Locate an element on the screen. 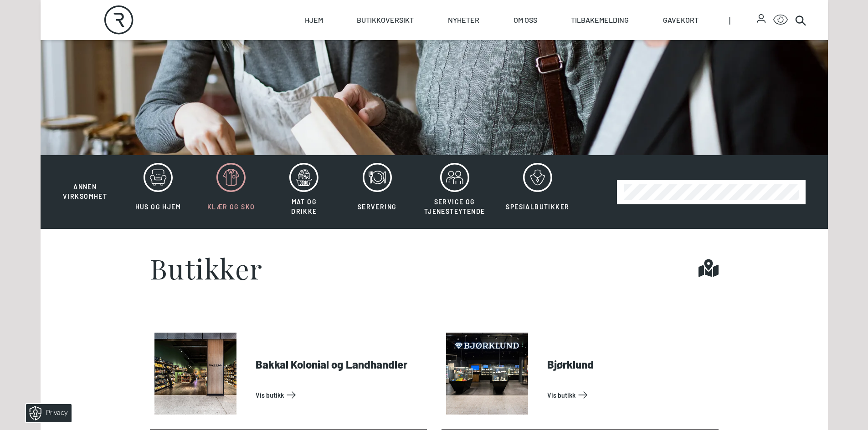  span: Service og tjenesteytende is located at coordinates (455, 207).